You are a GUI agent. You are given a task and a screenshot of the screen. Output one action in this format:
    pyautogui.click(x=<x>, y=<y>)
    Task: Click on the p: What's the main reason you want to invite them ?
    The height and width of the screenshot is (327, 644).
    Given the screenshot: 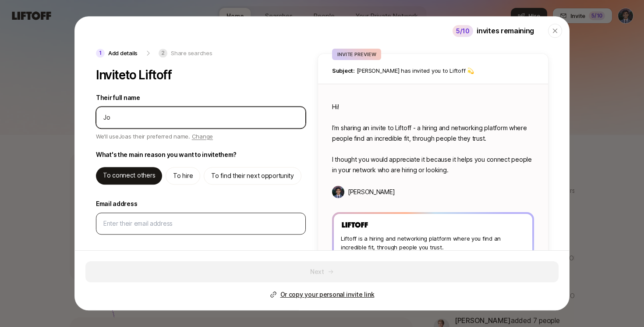 What is the action you would take?
    pyautogui.click(x=166, y=155)
    